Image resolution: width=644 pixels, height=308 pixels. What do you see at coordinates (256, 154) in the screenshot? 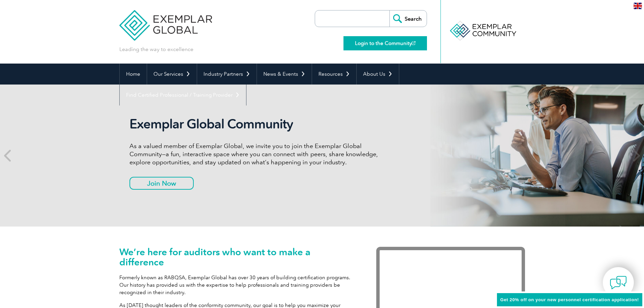
I see `p: As a valued member of Exemplar Global, we invite you to join the Exemplar Global Community—a fun,...` at bounding box center [256, 154].